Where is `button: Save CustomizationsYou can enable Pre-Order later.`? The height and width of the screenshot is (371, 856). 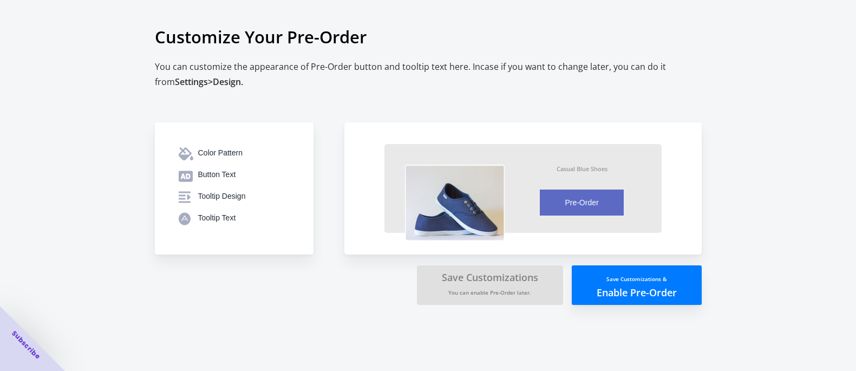 button: Save CustomizationsYou can enable Pre-Order later. is located at coordinates (490, 285).